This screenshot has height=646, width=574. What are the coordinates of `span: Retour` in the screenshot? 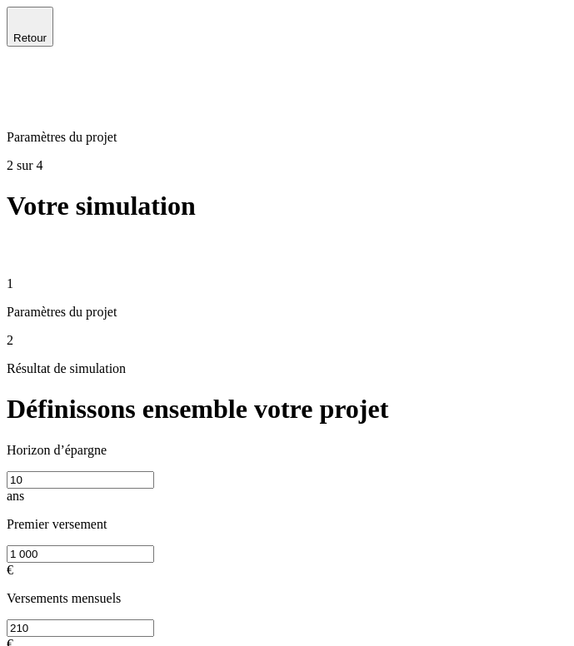 It's located at (30, 37).